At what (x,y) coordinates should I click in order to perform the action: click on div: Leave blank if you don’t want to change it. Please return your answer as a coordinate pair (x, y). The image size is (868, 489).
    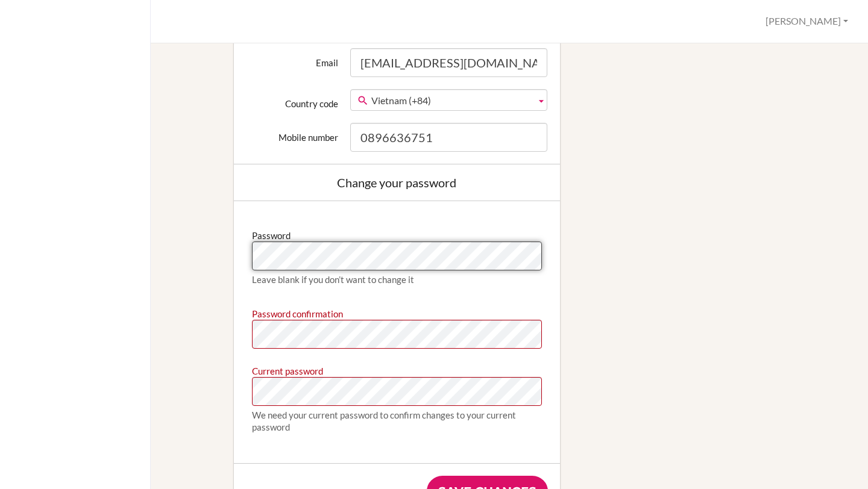
    Looking at the image, I should click on (396, 279).